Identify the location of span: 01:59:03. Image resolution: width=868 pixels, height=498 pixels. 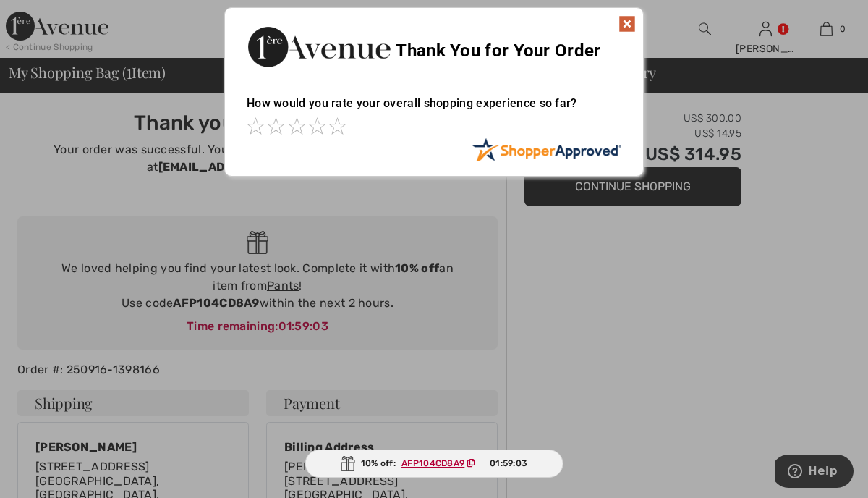
(508, 463).